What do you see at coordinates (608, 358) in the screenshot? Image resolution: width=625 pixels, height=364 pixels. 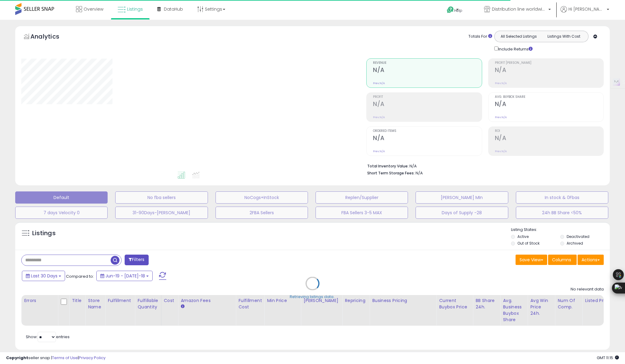 I see `span: 2025-08-18 11:15 GMT` at bounding box center [608, 358].